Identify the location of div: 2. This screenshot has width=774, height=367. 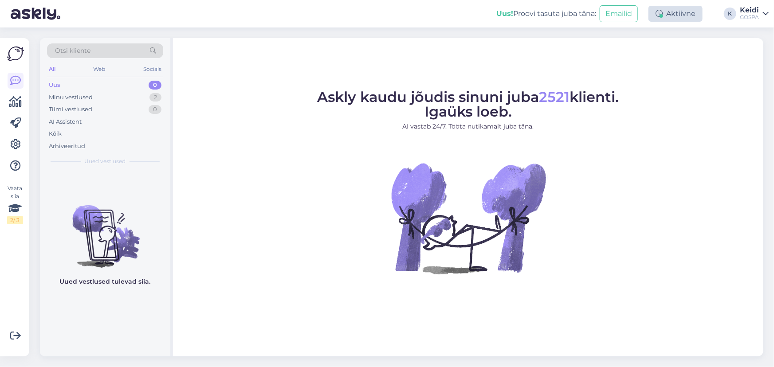
(155, 98).